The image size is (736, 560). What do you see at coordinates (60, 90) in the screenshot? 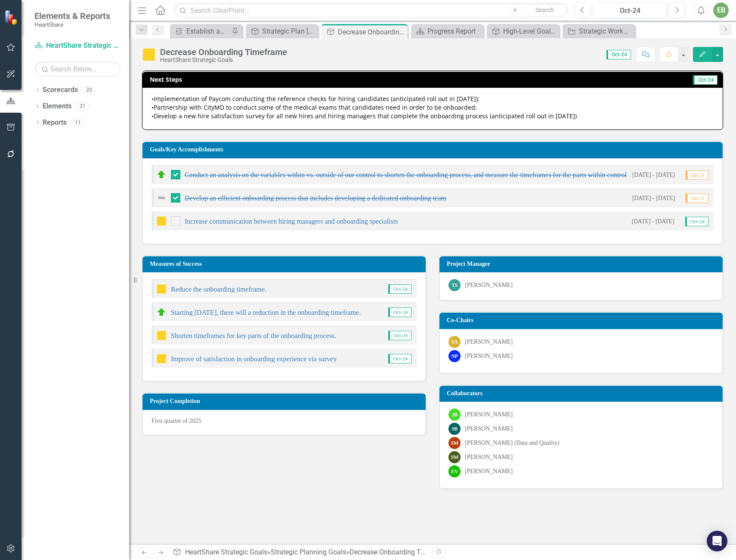
I see `a: Scorecards` at bounding box center [60, 90].